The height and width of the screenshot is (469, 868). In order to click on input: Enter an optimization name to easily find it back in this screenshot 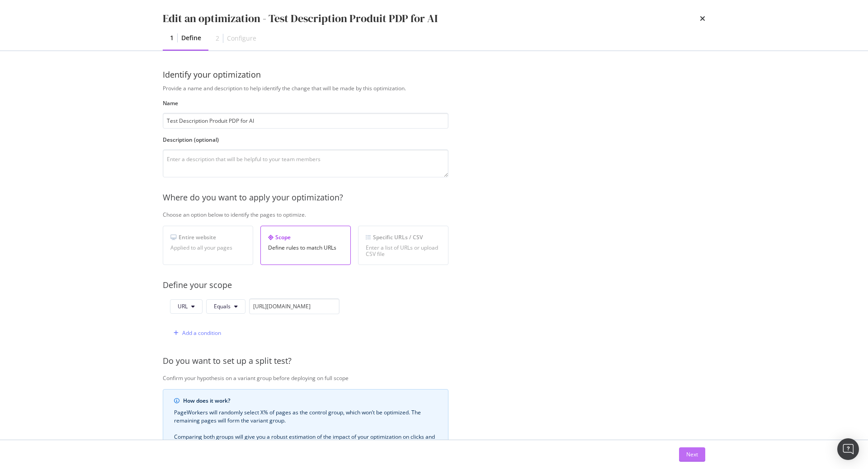, I will do `click(306, 120)`.